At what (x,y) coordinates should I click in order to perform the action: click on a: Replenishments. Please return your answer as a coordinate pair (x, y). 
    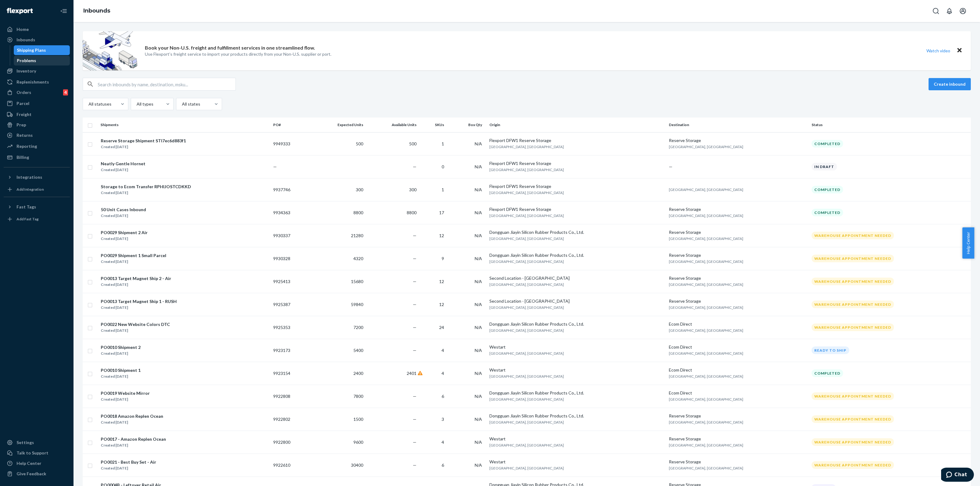
    Looking at the image, I should click on (36, 82).